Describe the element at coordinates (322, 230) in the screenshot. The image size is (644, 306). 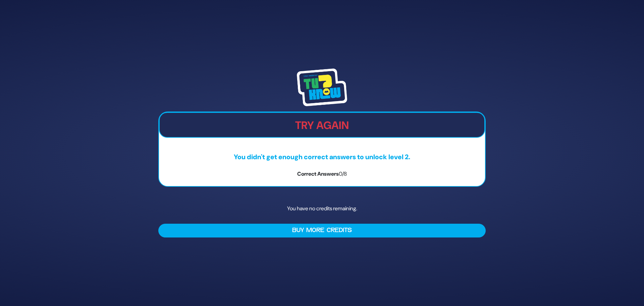
I see `button: Buy More Credits` at that location.